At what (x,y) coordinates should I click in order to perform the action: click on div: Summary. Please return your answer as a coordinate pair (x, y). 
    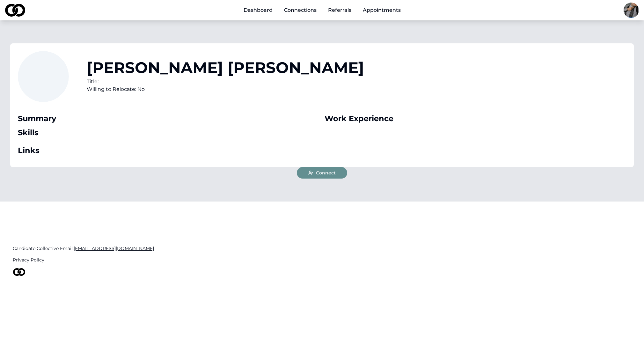
    Looking at the image, I should click on (169, 118).